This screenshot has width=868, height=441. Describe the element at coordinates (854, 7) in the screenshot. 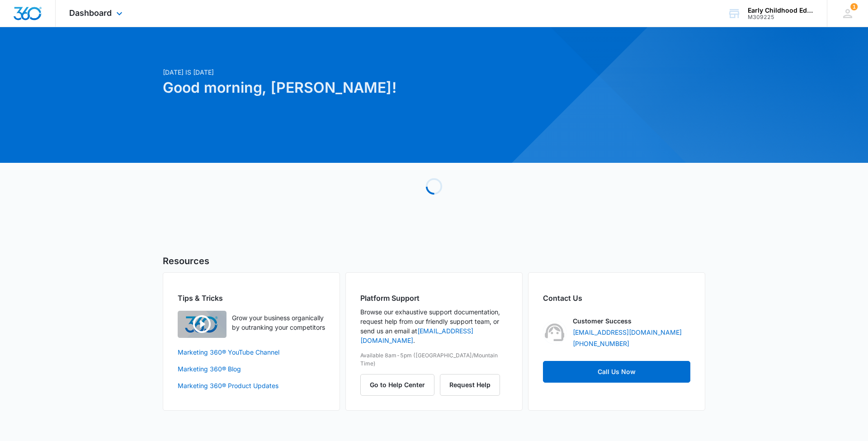

I see `div: notifications count` at that location.